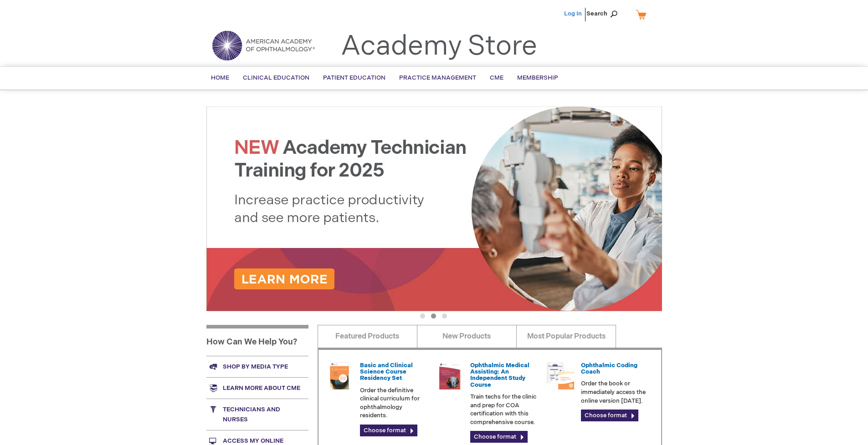 The height and width of the screenshot is (445, 868). Describe the element at coordinates (437, 78) in the screenshot. I see `span: Practice Management` at that location.